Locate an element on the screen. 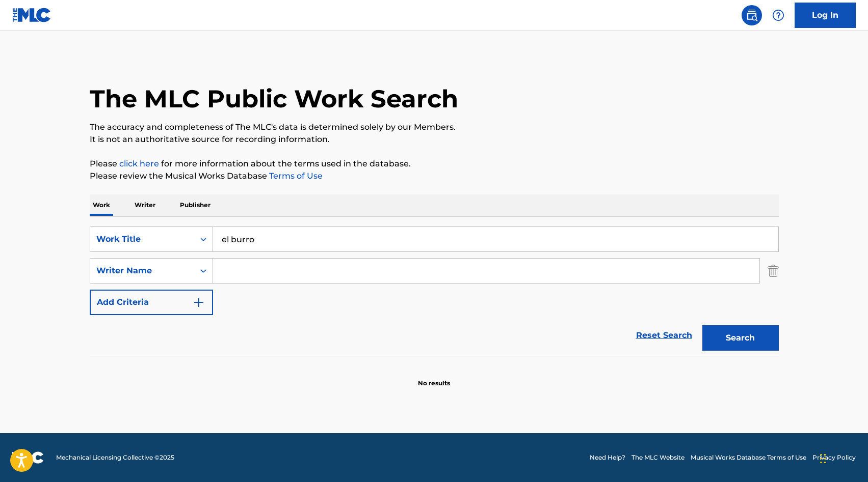 The width and height of the screenshot is (868, 482). p: It is not an authoritative source for recording information. is located at coordinates (434, 140).